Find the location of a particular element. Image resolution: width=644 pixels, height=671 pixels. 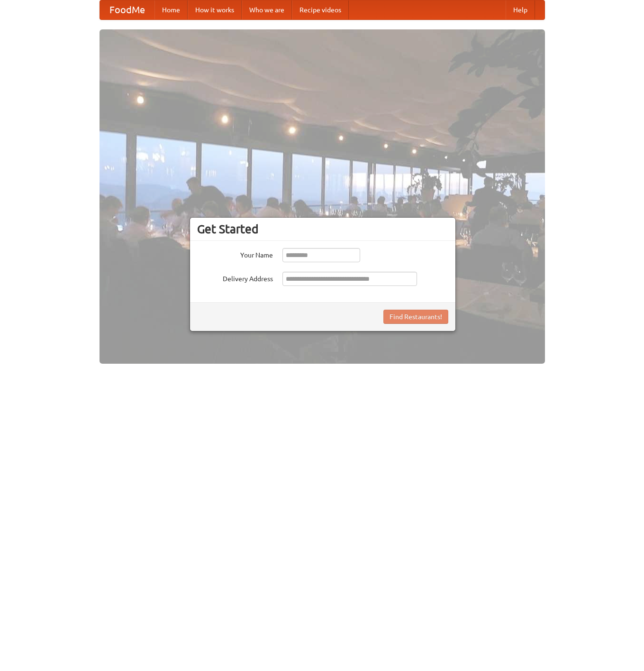

h3: Get Started is located at coordinates (323, 229).